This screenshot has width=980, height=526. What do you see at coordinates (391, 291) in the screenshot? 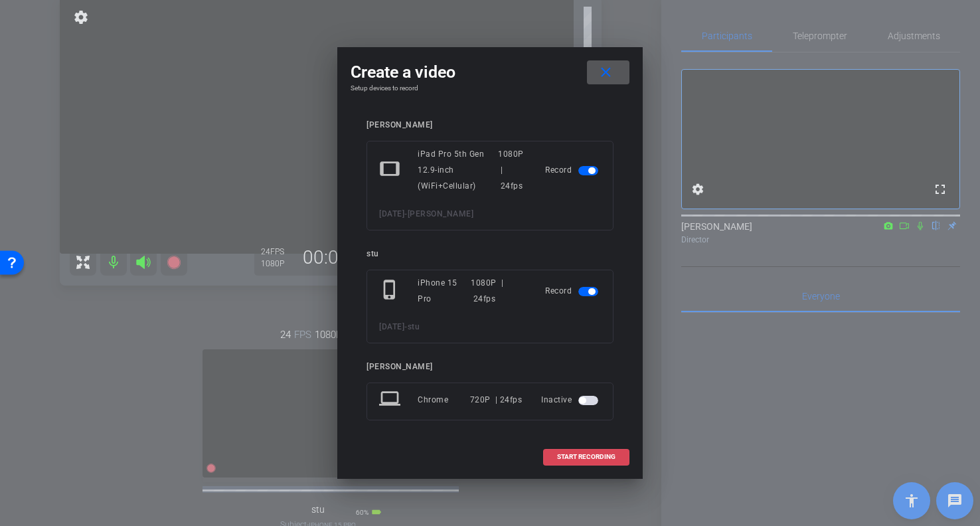
I see `mat-icon: phone_iphone` at bounding box center [391, 291].